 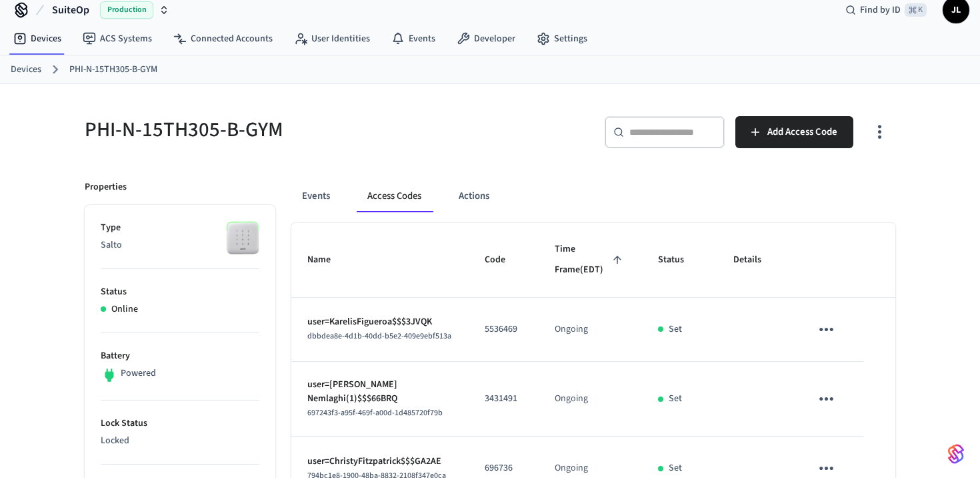 I want to click on p: Properties, so click(x=105, y=187).